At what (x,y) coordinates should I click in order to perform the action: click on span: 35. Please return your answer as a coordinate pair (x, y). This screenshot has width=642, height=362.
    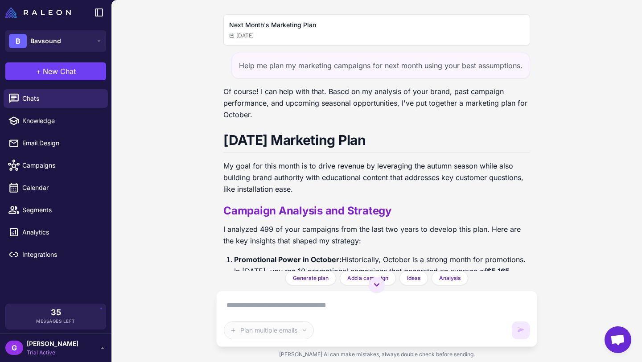
    Looking at the image, I should click on (56, 313).